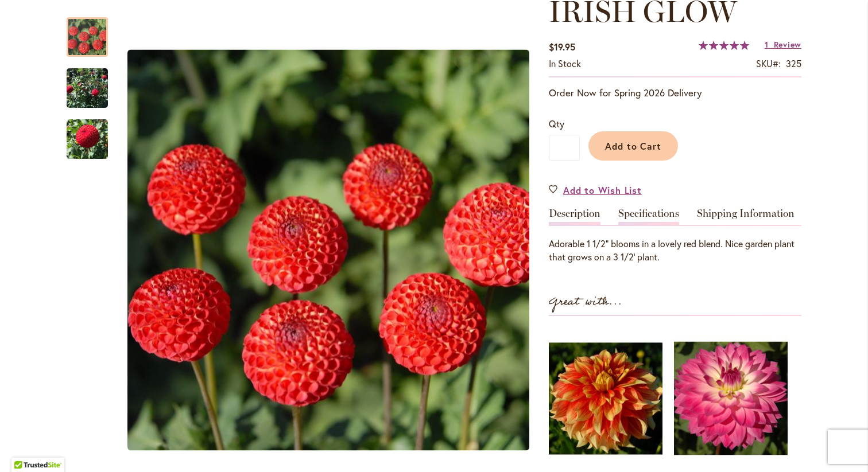 The height and width of the screenshot is (472, 868). Describe the element at coordinates (746, 216) in the screenshot. I see `a: Shipping Information` at that location.